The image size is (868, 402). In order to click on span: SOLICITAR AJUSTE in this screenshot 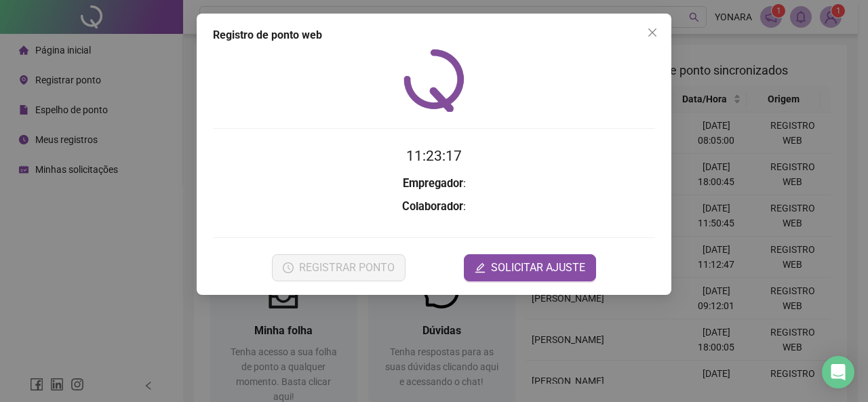, I will do `click(538, 268)`.